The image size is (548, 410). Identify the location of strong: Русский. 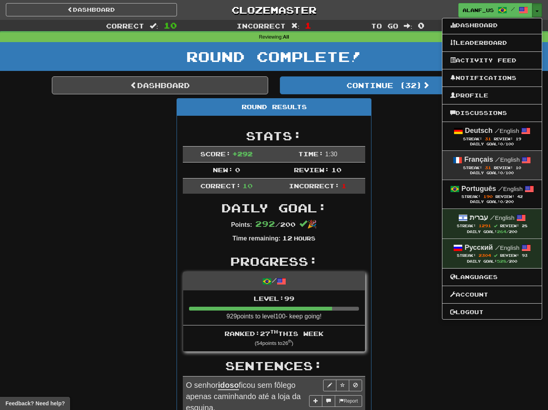
(479, 248).